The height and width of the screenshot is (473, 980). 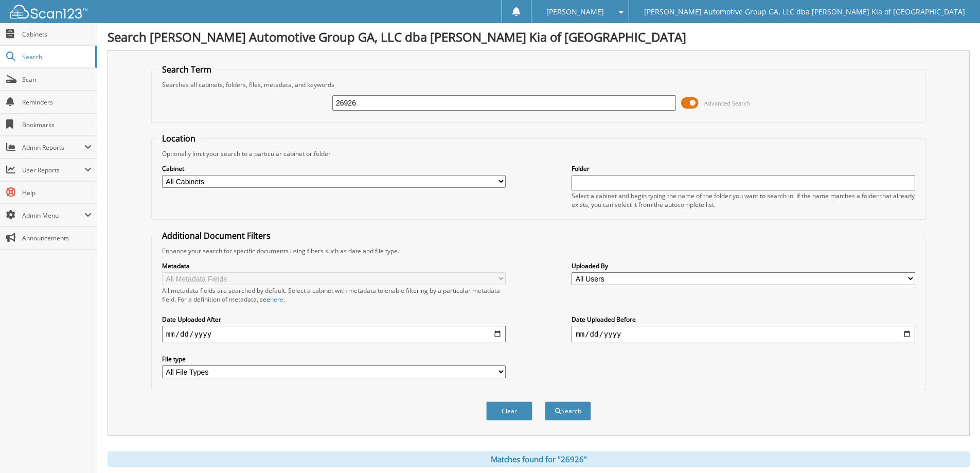 I want to click on div: All metadata fields are searched by default. Select a cabinet with metadata to enable filtering b..., so click(x=334, y=295).